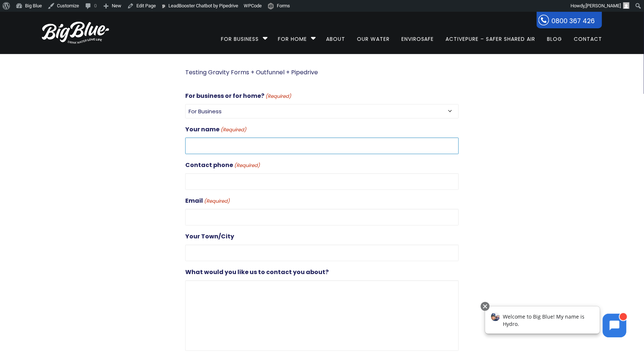  Describe the element at coordinates (75, 33) in the screenshot. I see `img: logo` at that location.